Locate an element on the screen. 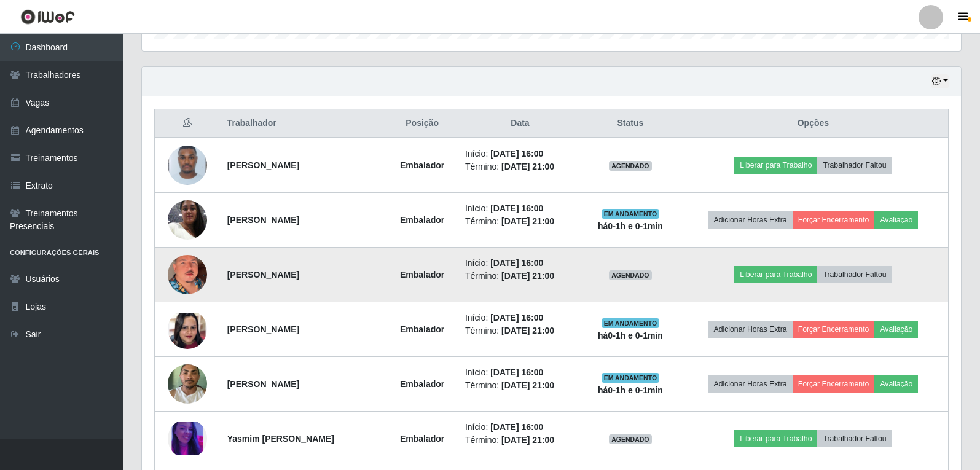 This screenshot has width=980, height=470. img: CoreUI Logo is located at coordinates (48, 16).